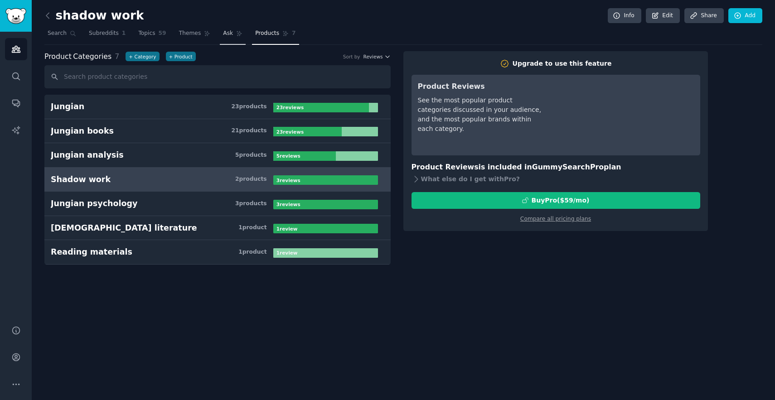 Image resolution: width=775 pixels, height=400 pixels. What do you see at coordinates (556, 167) in the screenshot?
I see `h3: Product Reviews is included in plan` at bounding box center [556, 167].